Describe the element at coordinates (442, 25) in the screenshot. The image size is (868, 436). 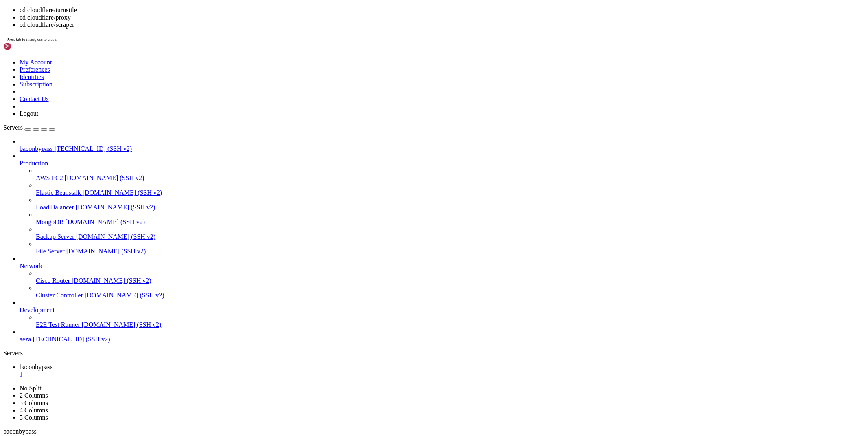
I see `li: cd cloudflare/scraper` at that location.